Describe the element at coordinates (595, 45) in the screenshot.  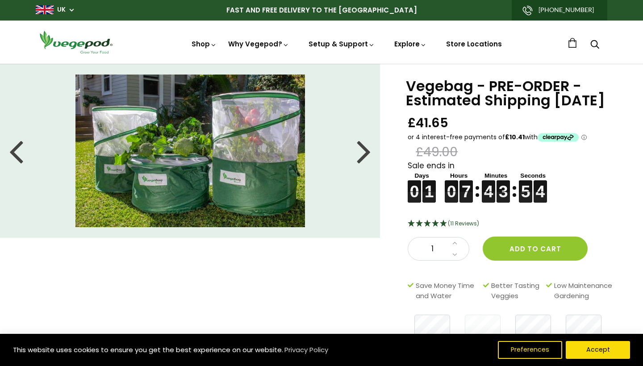
I see `a: Search` at that location.